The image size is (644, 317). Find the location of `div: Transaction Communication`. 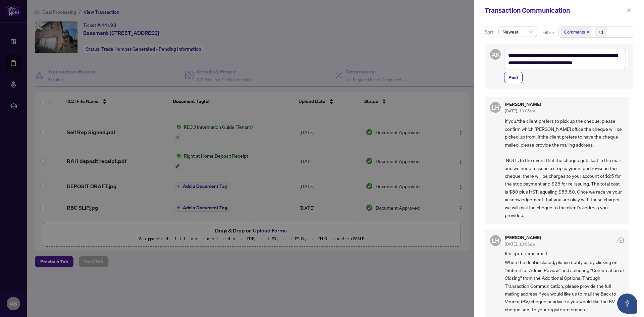

div: Transaction Communication is located at coordinates (554, 11).